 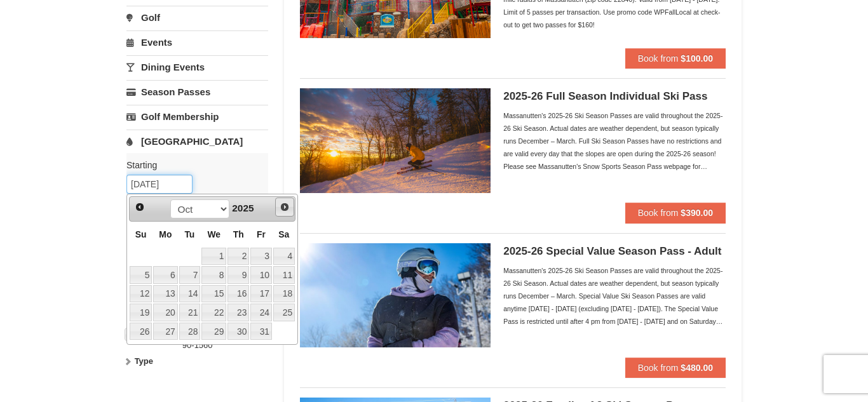 I want to click on a: 19, so click(x=141, y=313).